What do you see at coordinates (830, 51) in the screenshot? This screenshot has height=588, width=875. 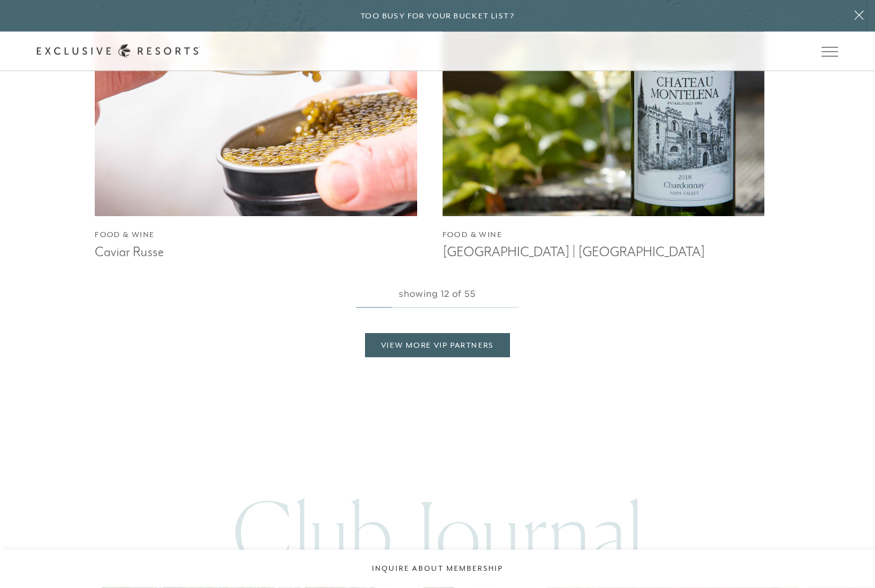 I see `button: Open navigation` at bounding box center [830, 51].